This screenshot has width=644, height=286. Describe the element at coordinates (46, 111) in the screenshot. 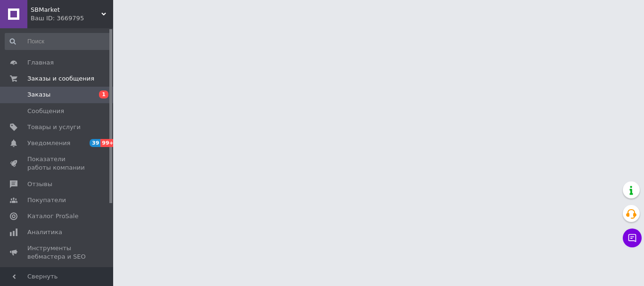

I see `span: Сообщения` at that location.